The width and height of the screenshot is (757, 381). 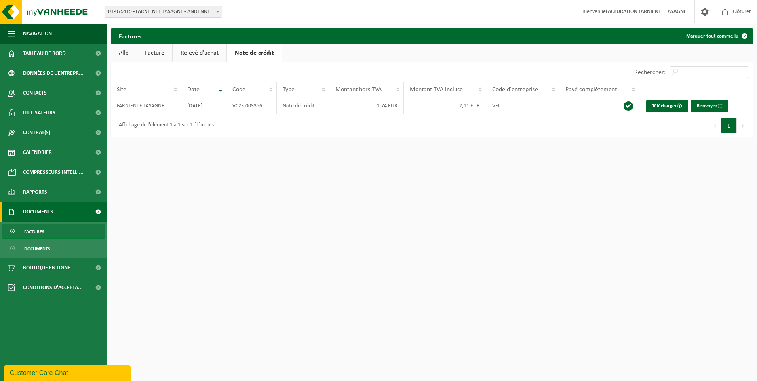 I want to click on button: Next, so click(x=743, y=126).